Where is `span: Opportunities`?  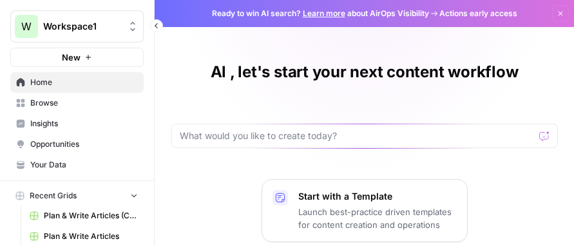
span: Opportunities is located at coordinates (84, 144).